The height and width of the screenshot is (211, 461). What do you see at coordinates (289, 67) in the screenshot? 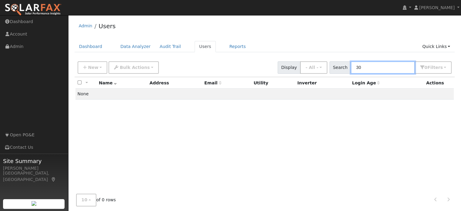
I see `span: Display` at bounding box center [289, 67].